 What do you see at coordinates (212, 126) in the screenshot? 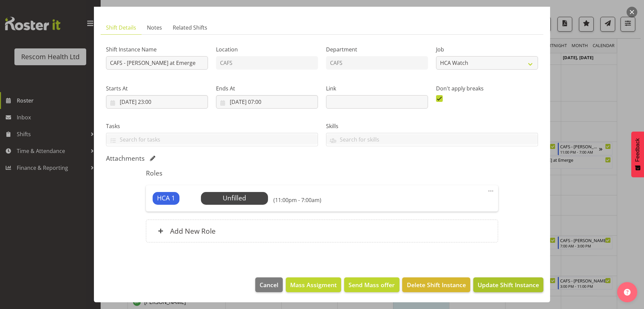
I see `label: Tasks` at bounding box center [212, 126].